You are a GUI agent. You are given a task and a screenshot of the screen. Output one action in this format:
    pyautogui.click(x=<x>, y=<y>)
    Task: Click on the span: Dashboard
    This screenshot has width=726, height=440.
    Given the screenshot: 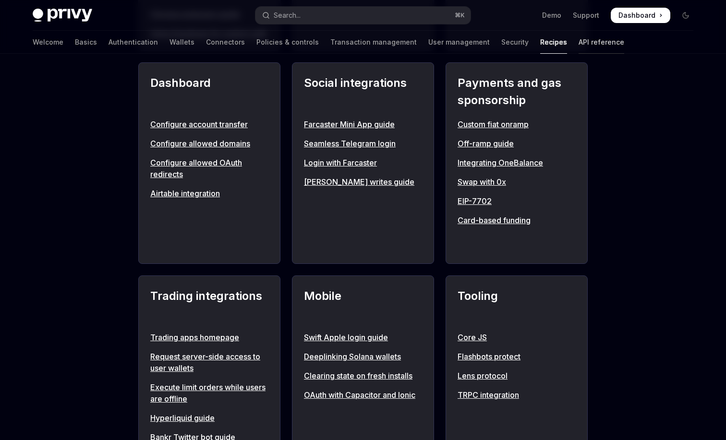 What is the action you would take?
    pyautogui.click(x=637, y=15)
    